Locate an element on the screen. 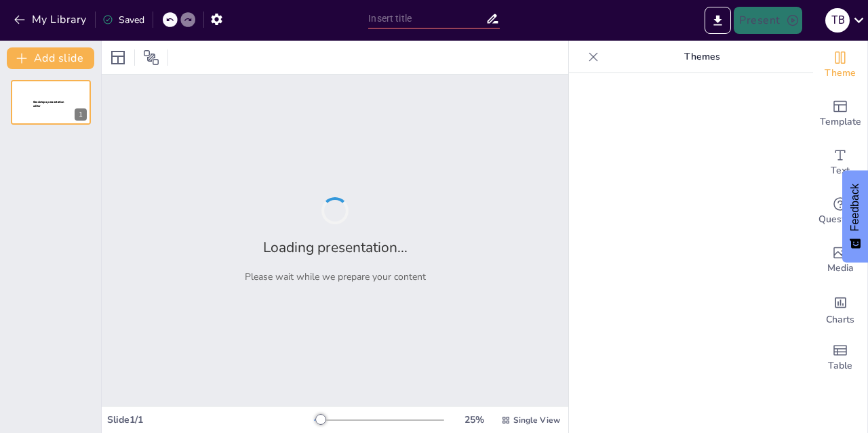  span: Charts is located at coordinates (841, 320).